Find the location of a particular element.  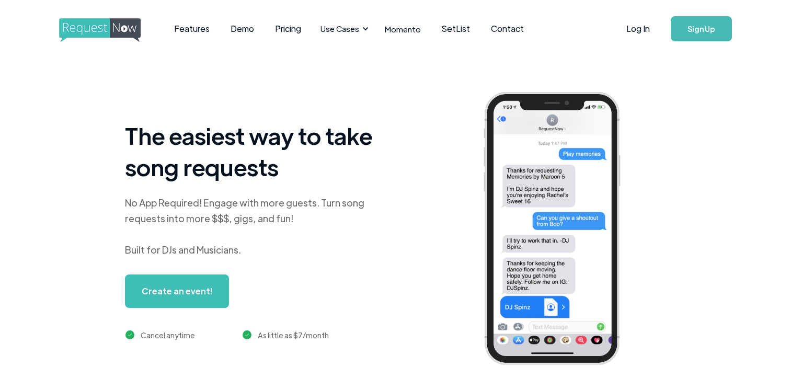

img: requestnow logo is located at coordinates (109, 30).